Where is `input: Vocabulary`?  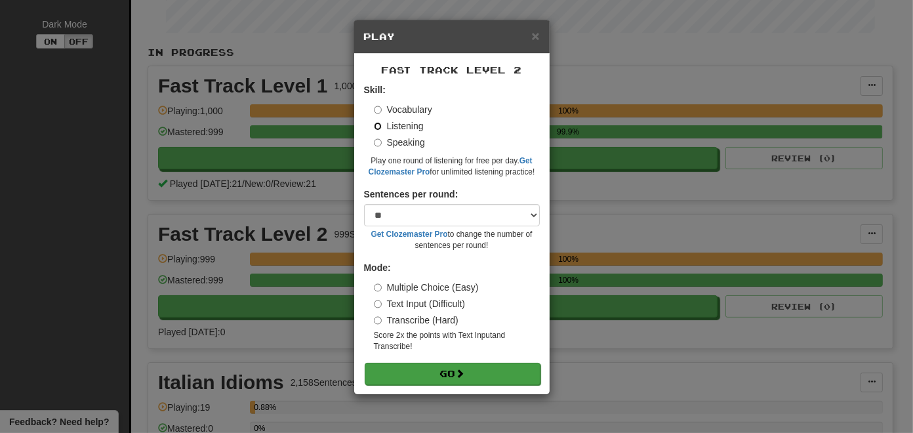 input: Vocabulary is located at coordinates (378, 109).